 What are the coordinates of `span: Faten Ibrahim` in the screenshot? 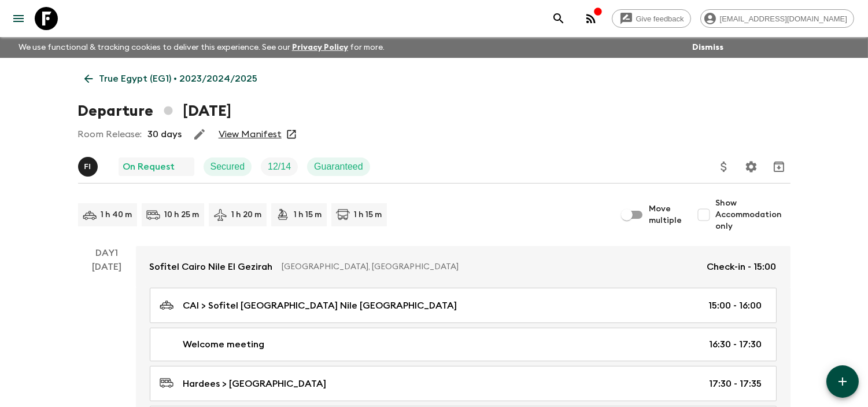 It's located at (89, 165).